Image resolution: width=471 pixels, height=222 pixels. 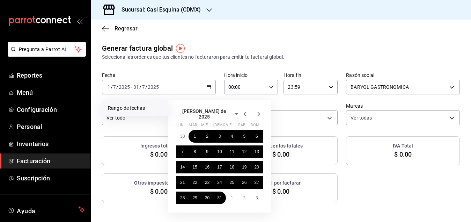 What do you see at coordinates (158, 10) in the screenshot?
I see `h3: Sucursal: Casi Esquina (CDMX)` at bounding box center [158, 10].